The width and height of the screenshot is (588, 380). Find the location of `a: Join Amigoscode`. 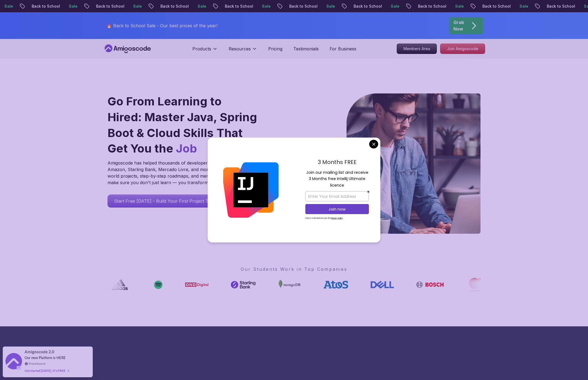

a: Join Amigoscode is located at coordinates (463, 49).